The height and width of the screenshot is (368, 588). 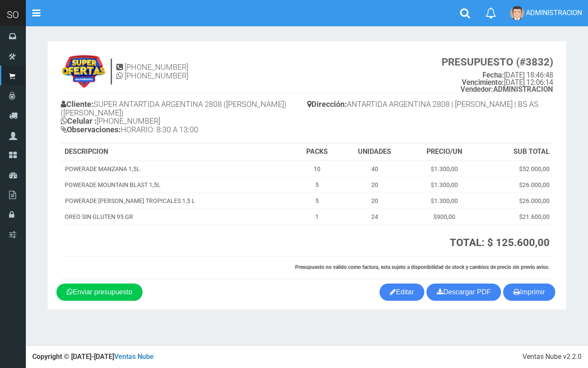 What do you see at coordinates (498, 62) in the screenshot?
I see `strong: PRESUPUESTO (#3832)` at bounding box center [498, 62].